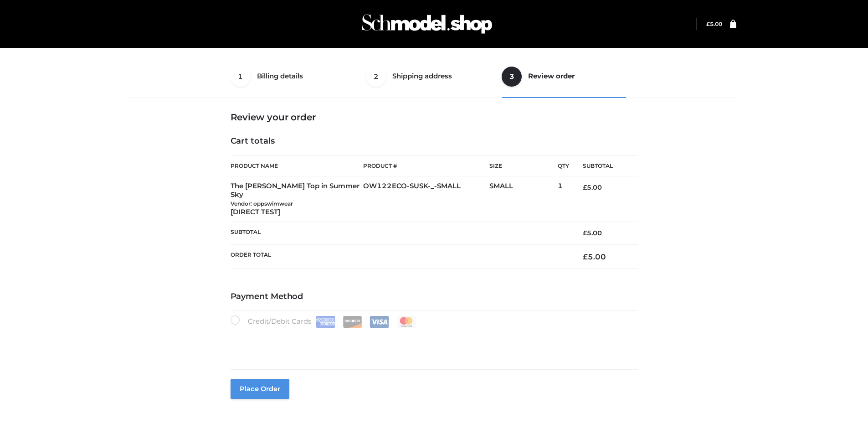 This screenshot has width=868, height=429. What do you see at coordinates (406, 322) in the screenshot?
I see `img: Mastercard` at bounding box center [406, 322].